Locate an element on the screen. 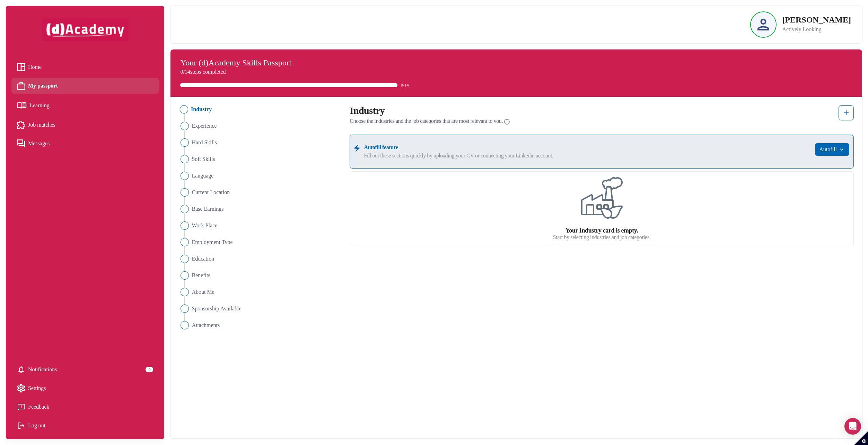 The image size is (868, 445). a: Job matches iconJob matches is located at coordinates (85, 125).